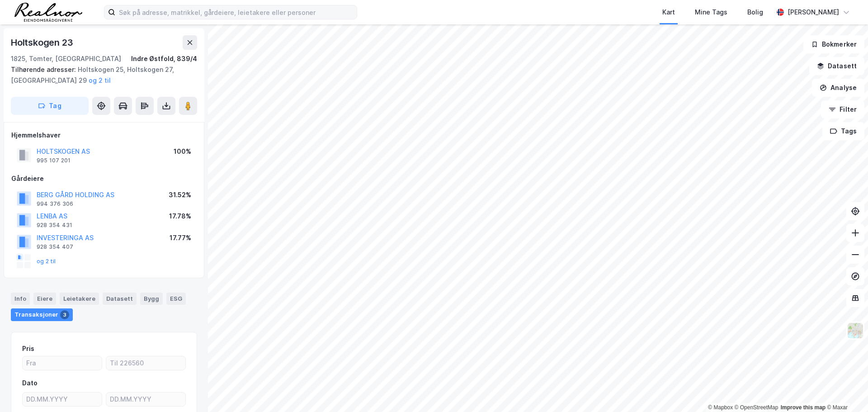  I want to click on div: Indre Østfold, 839/4, so click(164, 59).